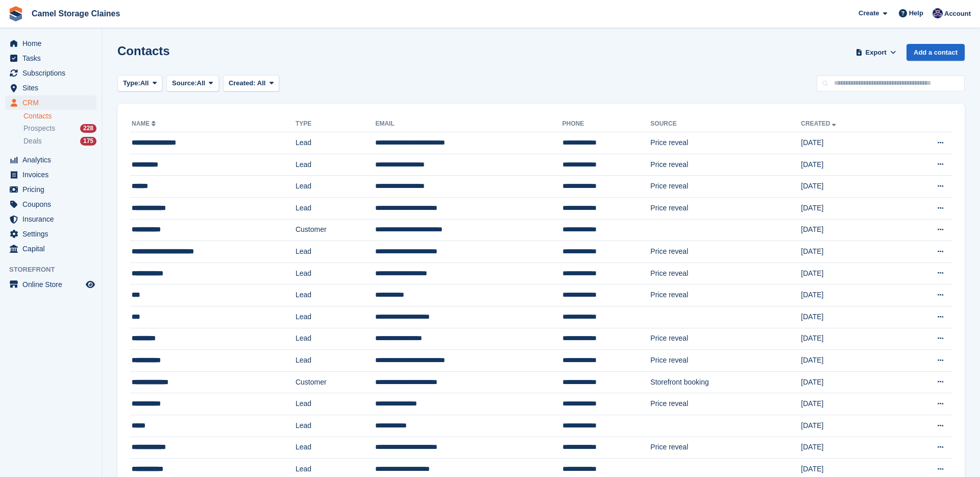 Image resolution: width=980 pixels, height=477 pixels. What do you see at coordinates (144, 50) in the screenshot?
I see `h1: Contacts` at bounding box center [144, 50].